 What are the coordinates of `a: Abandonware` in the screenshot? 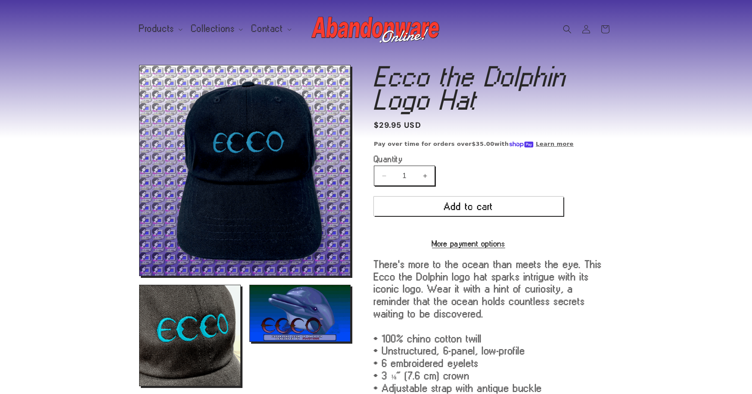 It's located at (376, 29).